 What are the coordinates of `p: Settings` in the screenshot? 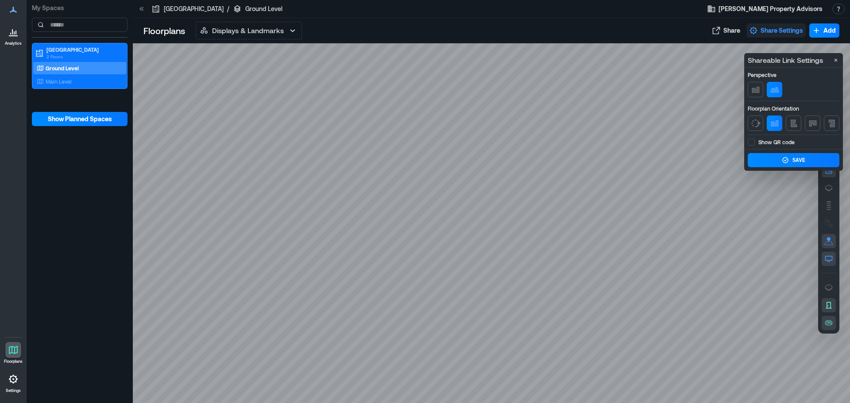 It's located at (13, 391).